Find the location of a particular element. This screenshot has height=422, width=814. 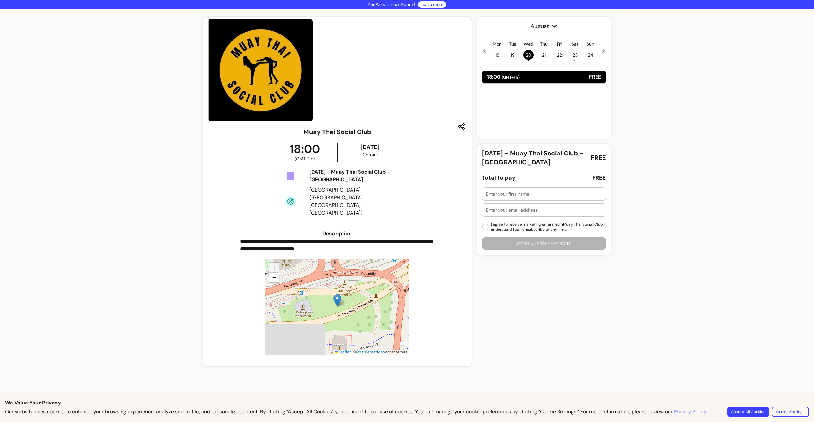

span: 22 is located at coordinates (559, 55).